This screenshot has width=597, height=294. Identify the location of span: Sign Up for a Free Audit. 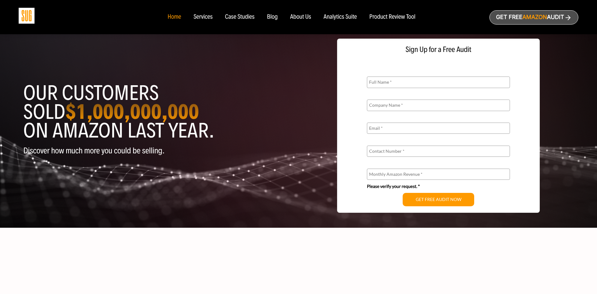
(439, 49).